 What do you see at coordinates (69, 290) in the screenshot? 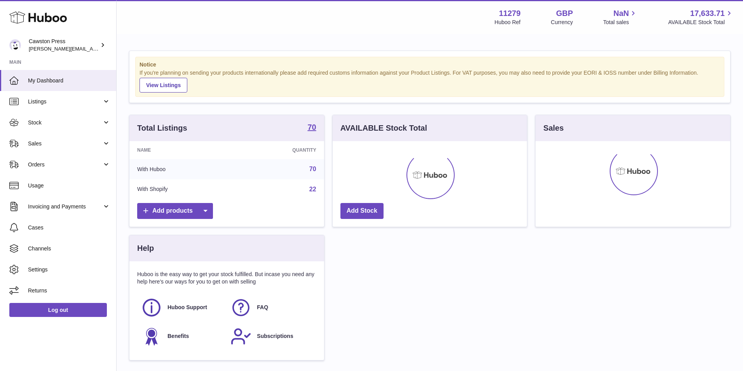
I see `span: Returns` at bounding box center [69, 290].